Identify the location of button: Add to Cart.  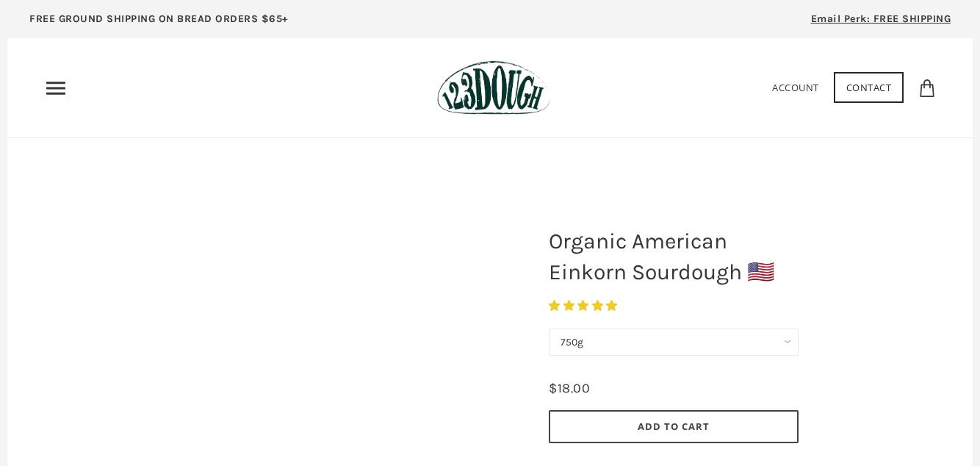
(674, 427).